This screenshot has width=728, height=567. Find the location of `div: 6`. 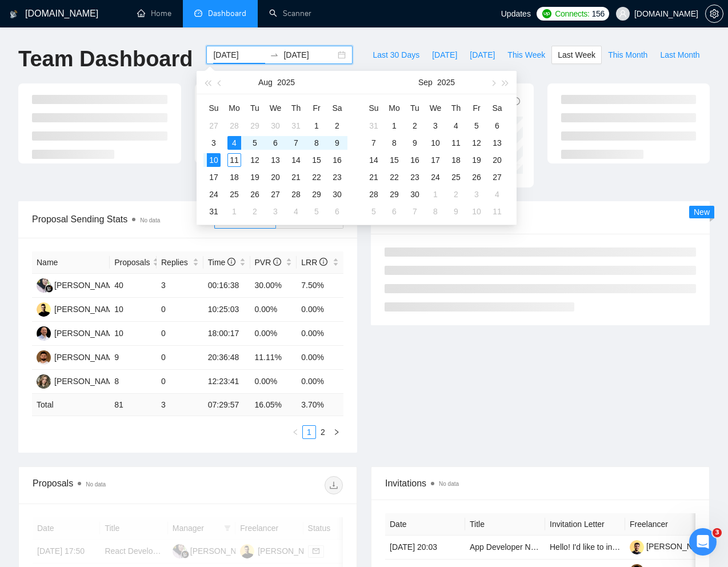

div: 6 is located at coordinates (337, 211).